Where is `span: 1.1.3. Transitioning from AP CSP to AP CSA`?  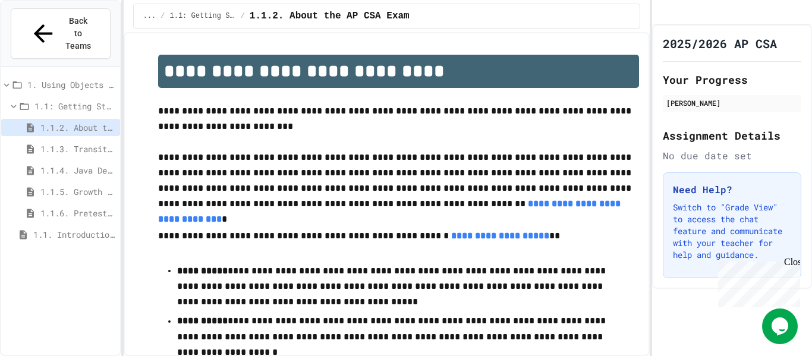
span: 1.1.3. Transitioning from AP CSP to AP CSA is located at coordinates (78, 149).